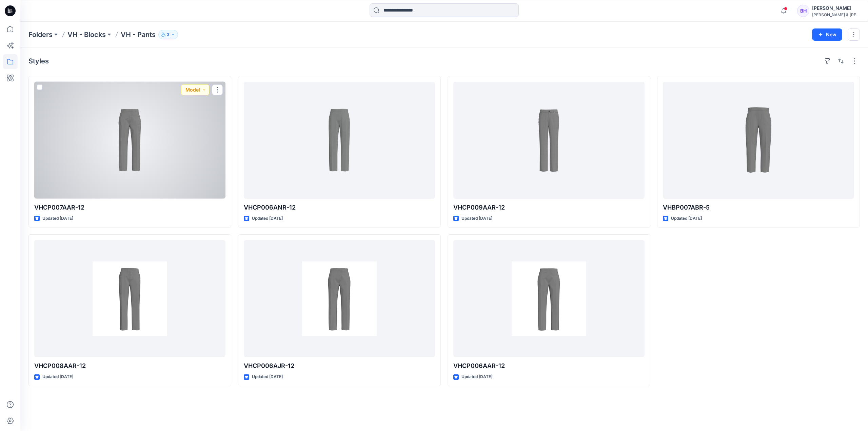 This screenshot has height=431, width=868. What do you see at coordinates (827, 35) in the screenshot?
I see `button: New` at bounding box center [827, 35].